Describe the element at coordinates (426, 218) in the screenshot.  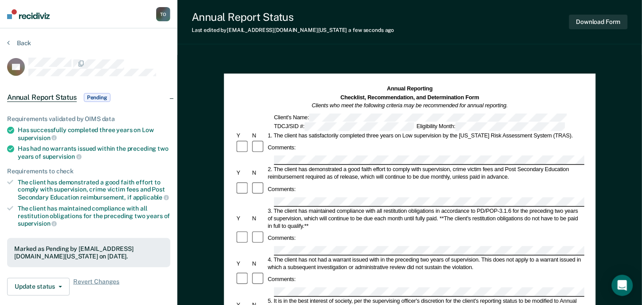
I see `div: 3. The client has maintained compliance with all restitution obligations in accordance to PD/POP-...` at that location.